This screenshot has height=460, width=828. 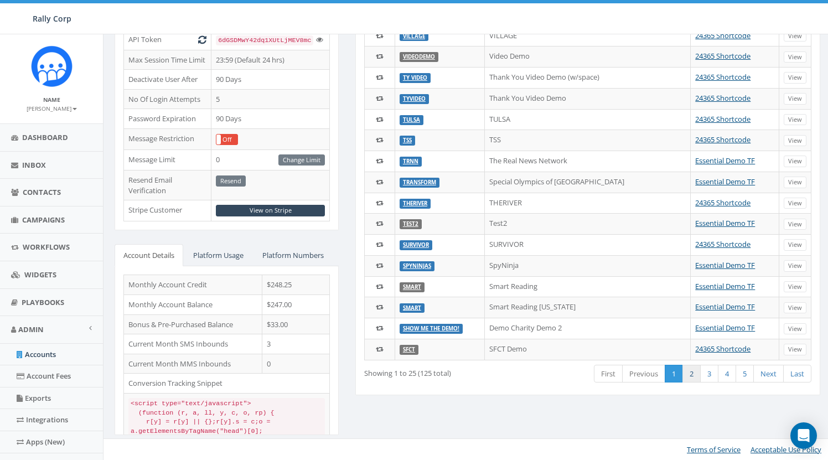 What do you see at coordinates (411, 161) in the screenshot?
I see `a: TRNN` at bounding box center [411, 161].